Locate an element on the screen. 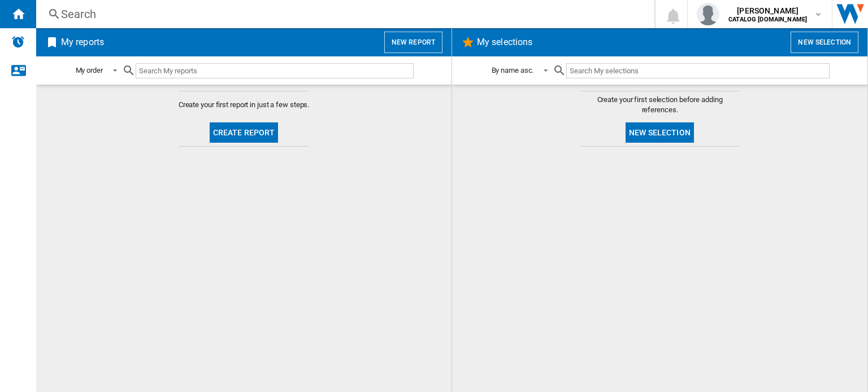  div: My order is located at coordinates (89, 70).